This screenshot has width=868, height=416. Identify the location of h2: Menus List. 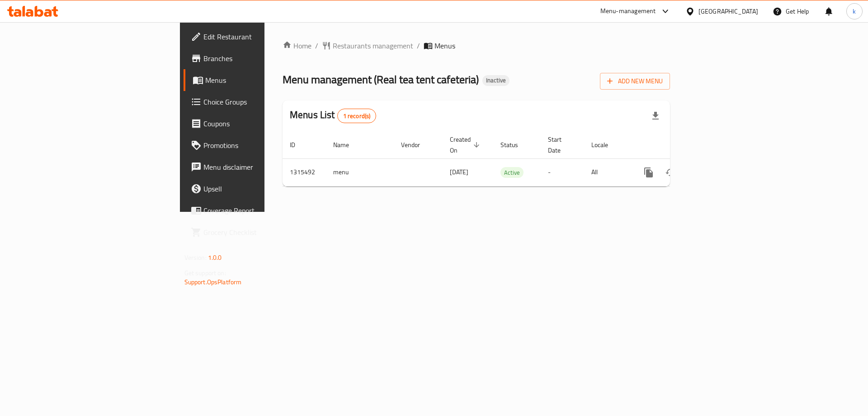
(333, 115).